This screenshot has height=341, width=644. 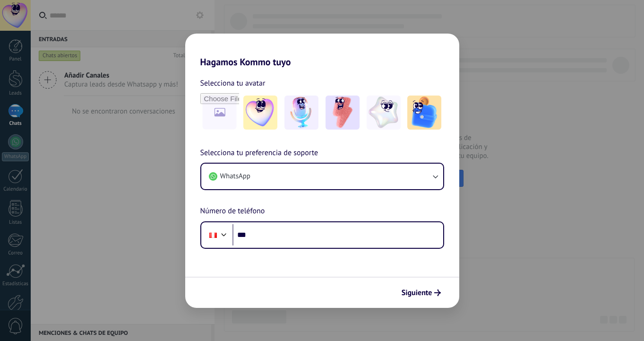 I want to click on img: -1.jpeg, so click(x=260, y=113).